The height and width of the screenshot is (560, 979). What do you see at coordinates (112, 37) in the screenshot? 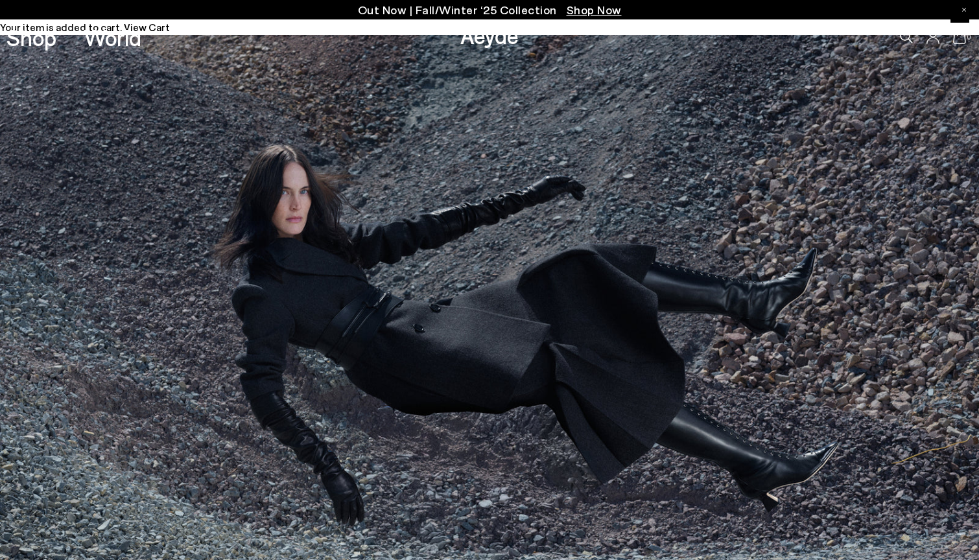
I see `a: World` at bounding box center [112, 37].